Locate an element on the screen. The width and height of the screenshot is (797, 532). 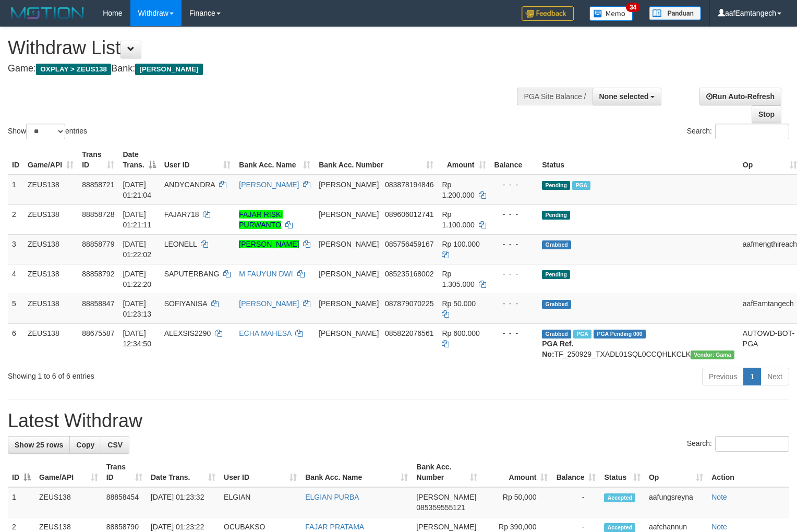
span: Rp 600.000 is located at coordinates (461, 333).